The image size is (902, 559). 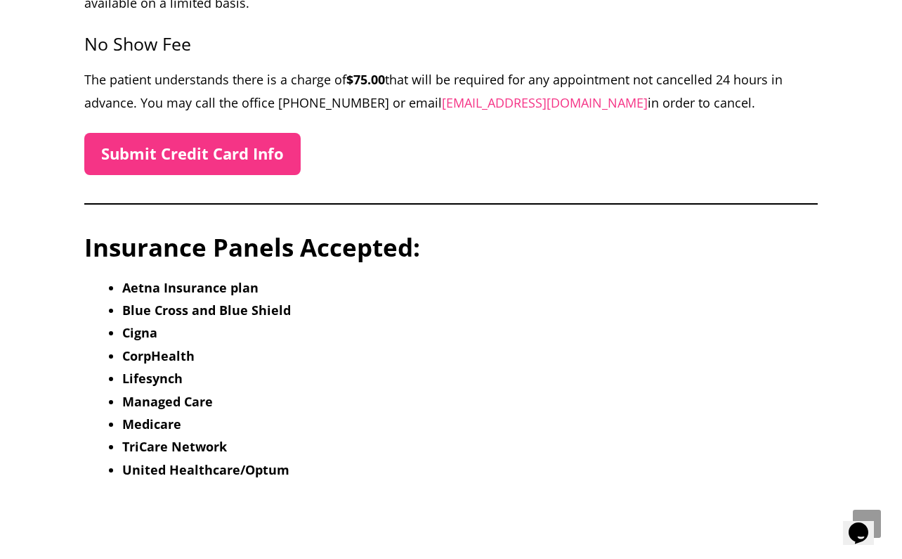 I want to click on strong: United Healthcare/Optum, so click(x=206, y=469).